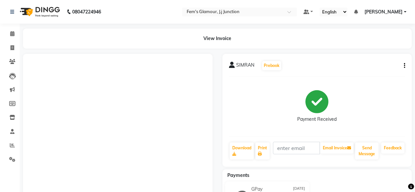  Describe the element at coordinates (317, 119) in the screenshot. I see `div: Payment Received` at that location.